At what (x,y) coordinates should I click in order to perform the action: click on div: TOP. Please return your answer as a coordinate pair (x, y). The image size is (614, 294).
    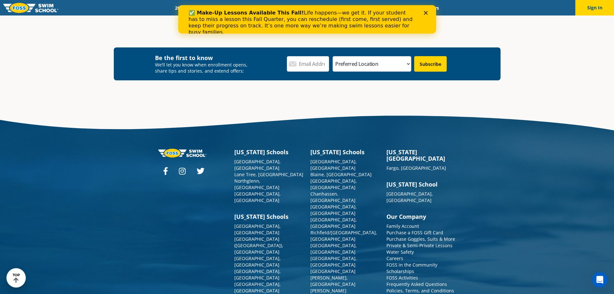
    Looking at the image, I should click on (16, 278).